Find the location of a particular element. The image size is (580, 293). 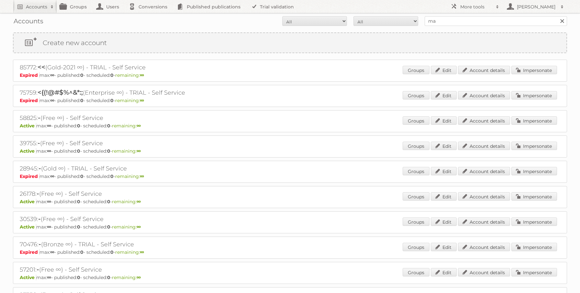

h2: 30539: (Free ∞) - Self Service is located at coordinates (133, 219).